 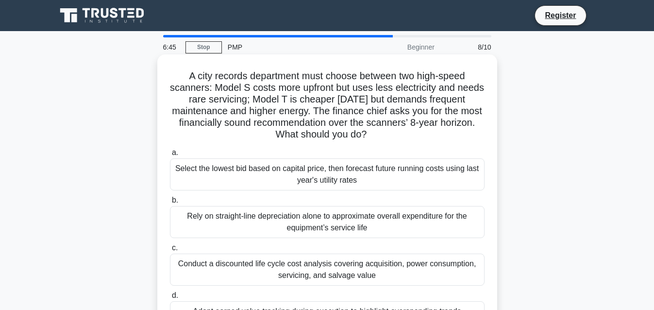 I want to click on div: 6:45, so click(x=171, y=47).